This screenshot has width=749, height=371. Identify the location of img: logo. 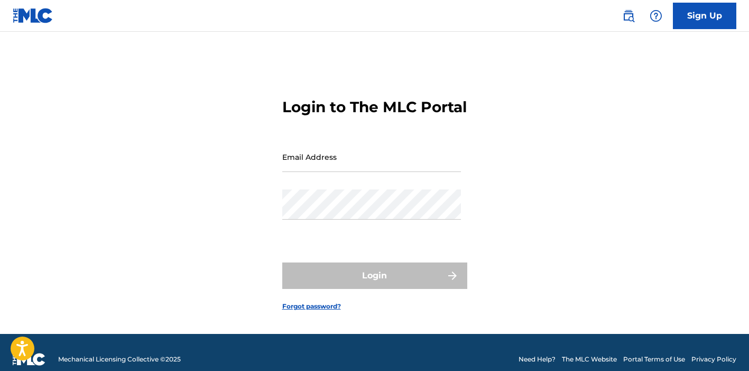
(29, 359).